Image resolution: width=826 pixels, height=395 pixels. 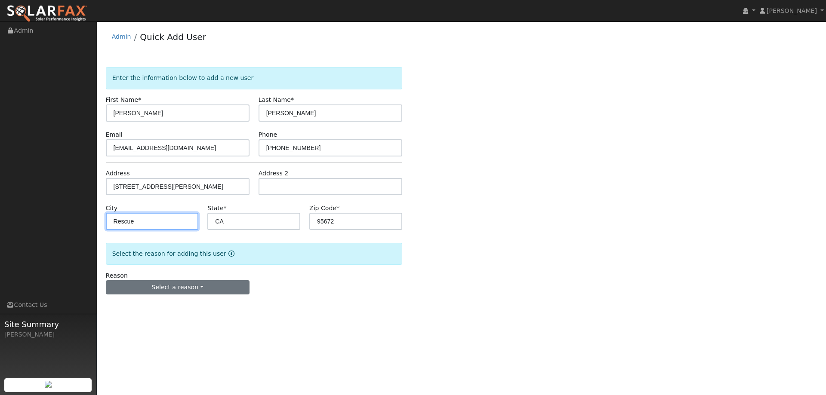 What do you see at coordinates (48, 385) in the screenshot?
I see `img: retrieve` at bounding box center [48, 385].